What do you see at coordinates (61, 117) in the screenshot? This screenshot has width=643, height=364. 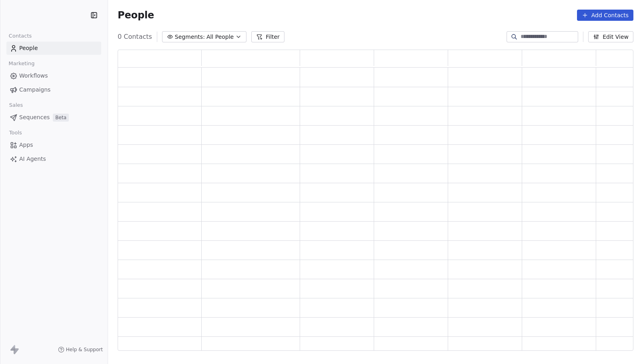 I see `span: Beta` at bounding box center [61, 117].